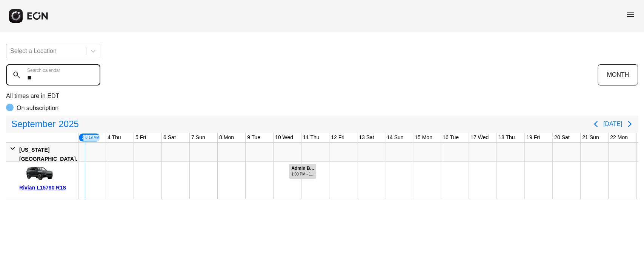  Describe the element at coordinates (43, 70) in the screenshot. I see `label: Search calendar` at that location.